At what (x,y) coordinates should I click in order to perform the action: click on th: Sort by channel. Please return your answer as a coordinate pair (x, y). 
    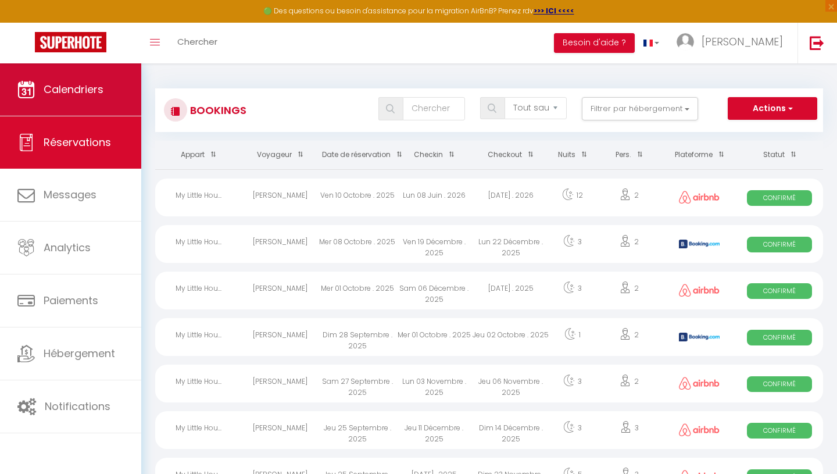
    Looking at the image, I should click on (699, 155).